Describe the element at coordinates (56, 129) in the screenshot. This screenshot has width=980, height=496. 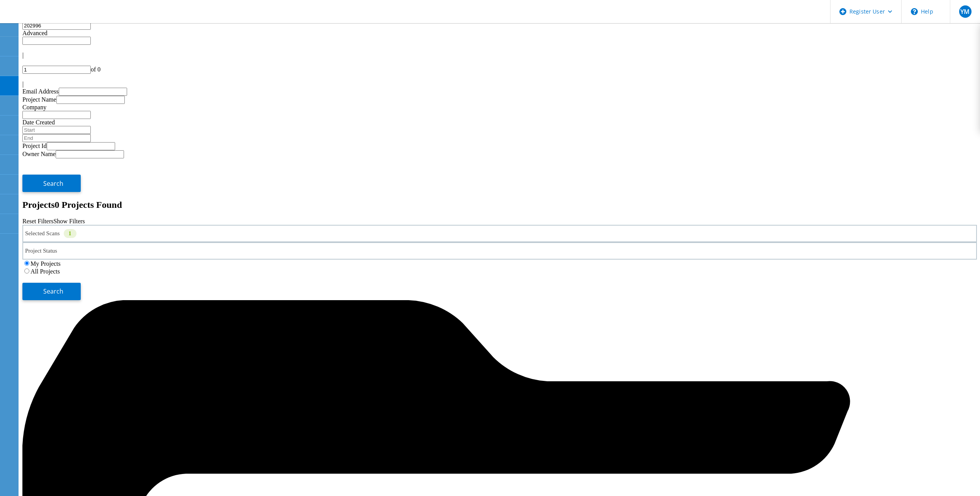
I see `input: Start` at that location.